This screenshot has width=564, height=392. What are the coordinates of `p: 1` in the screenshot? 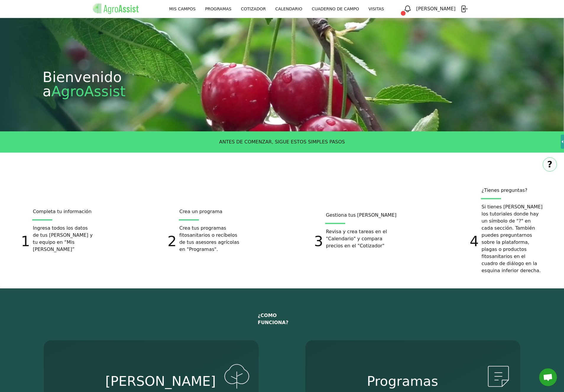 It's located at (23, 231).